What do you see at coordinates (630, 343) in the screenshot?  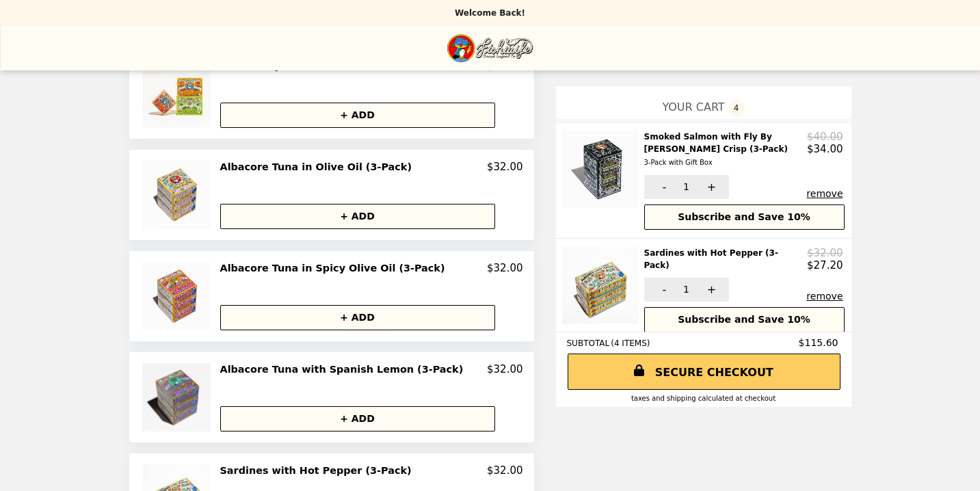 I see `span: ( 4 ITEMS )` at bounding box center [630, 343].